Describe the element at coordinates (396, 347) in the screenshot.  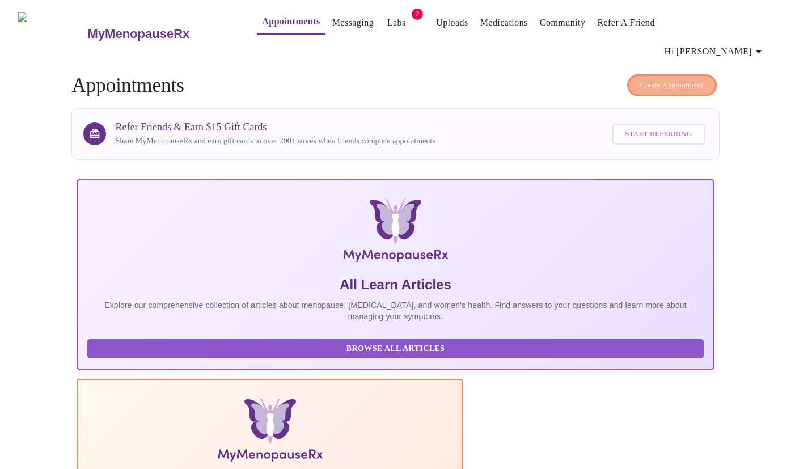
I see `a: Browse All Articles` at that location.